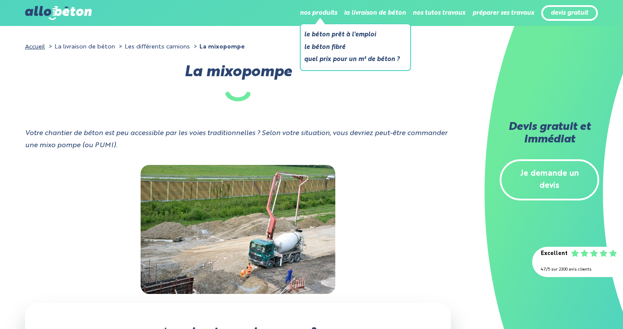 The width and height of the screenshot is (623, 329). What do you see at coordinates (238, 229) in the screenshot?
I see `img: Photo mixo pompe` at bounding box center [238, 229].